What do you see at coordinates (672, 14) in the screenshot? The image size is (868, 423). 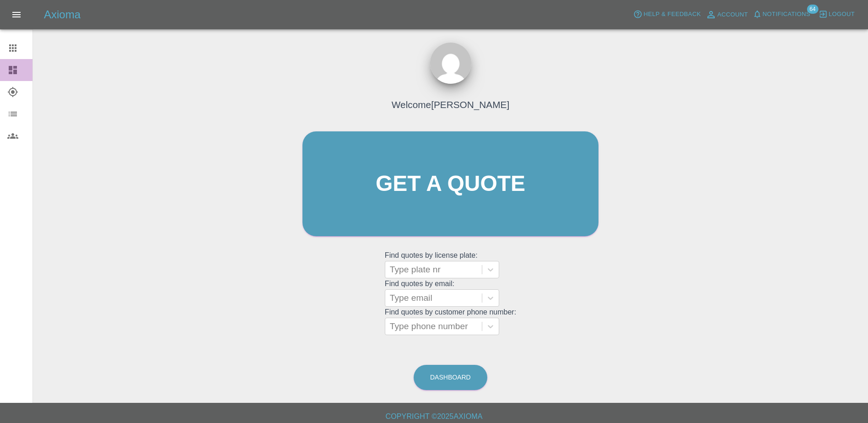 I see `span: Help & Feedback` at bounding box center [672, 14].